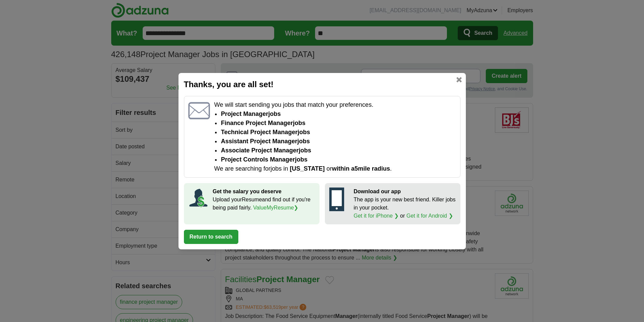 Image resolution: width=644 pixels, height=322 pixels. Describe the element at coordinates (338, 150) in the screenshot. I see `li: associate project manager jobs` at that location.